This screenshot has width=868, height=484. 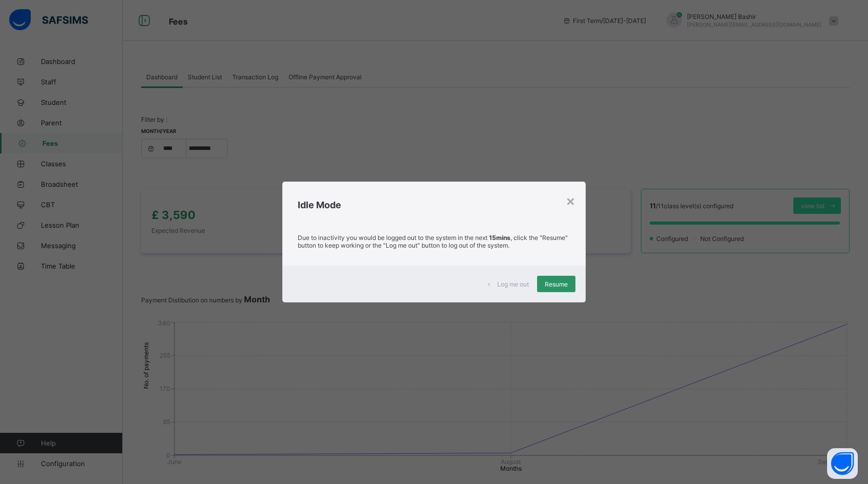 What do you see at coordinates (434, 205) in the screenshot?
I see `h2: Idle Mode` at bounding box center [434, 205].